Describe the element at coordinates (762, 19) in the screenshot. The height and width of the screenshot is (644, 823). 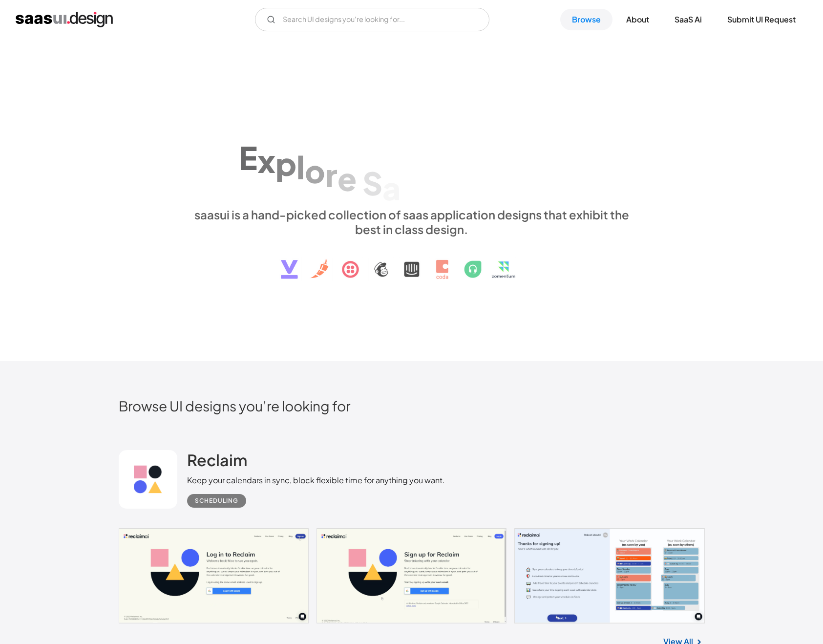
I see `a: Submit UI Request` at that location.